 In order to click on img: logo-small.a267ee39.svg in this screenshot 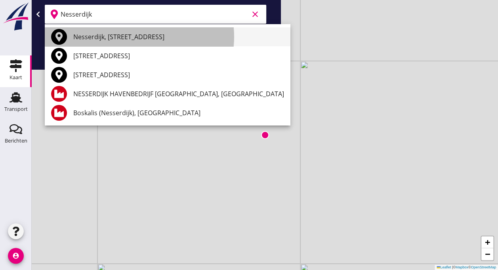, I will do `click(16, 17)`.